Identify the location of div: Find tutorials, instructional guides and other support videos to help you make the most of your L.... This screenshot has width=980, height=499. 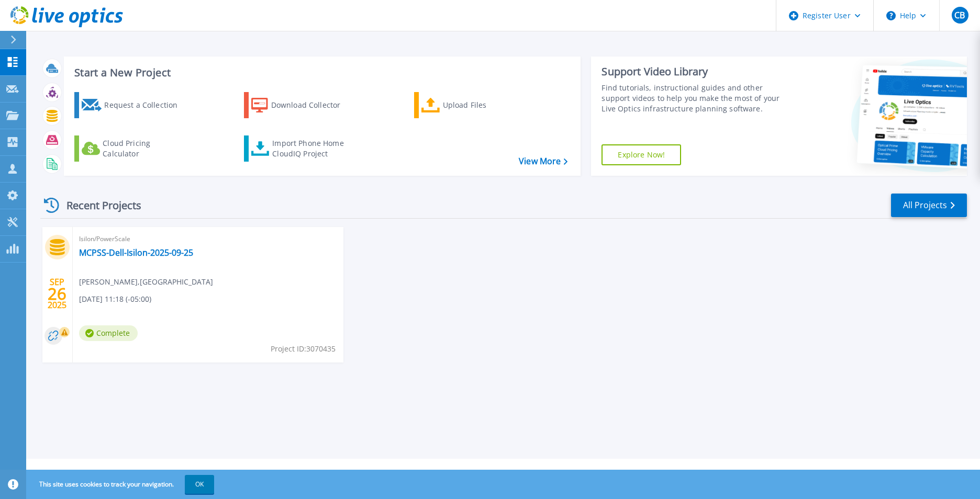
(697, 98).